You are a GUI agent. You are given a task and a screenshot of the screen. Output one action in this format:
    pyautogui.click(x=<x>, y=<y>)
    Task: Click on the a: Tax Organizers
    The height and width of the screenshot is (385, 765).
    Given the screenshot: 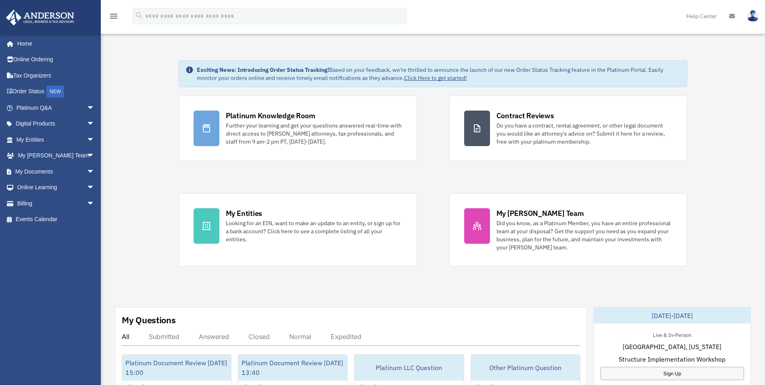 What is the action you would take?
    pyautogui.click(x=56, y=75)
    